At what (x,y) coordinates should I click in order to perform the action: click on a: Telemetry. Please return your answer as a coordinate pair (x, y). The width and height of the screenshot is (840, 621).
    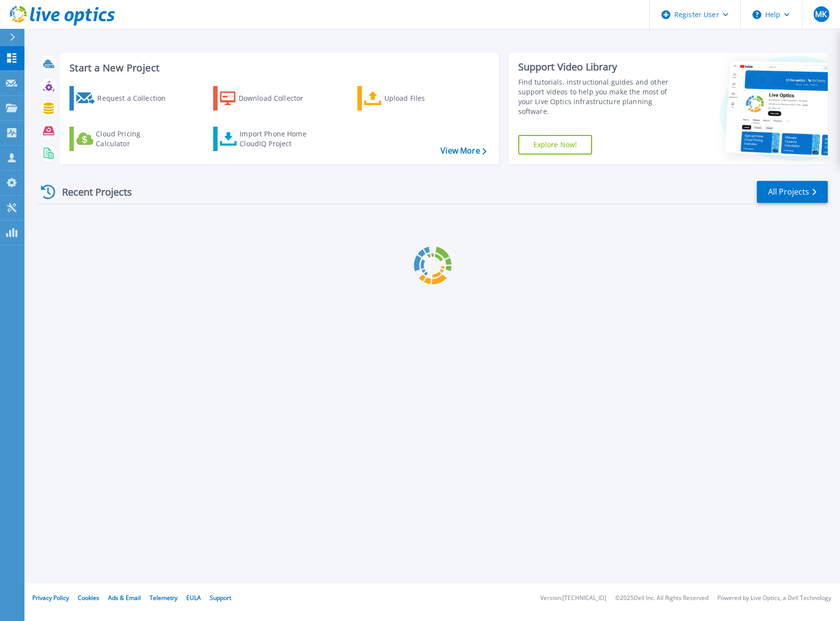
    Looking at the image, I should click on (163, 598).